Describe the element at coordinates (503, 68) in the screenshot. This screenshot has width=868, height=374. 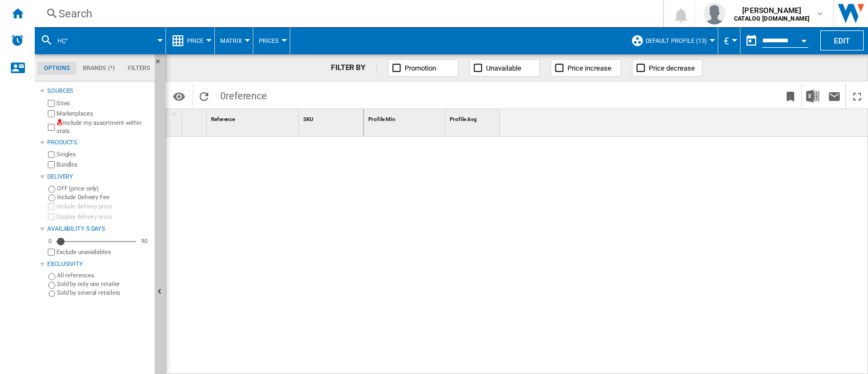
I see `span: Unavailable` at that location.